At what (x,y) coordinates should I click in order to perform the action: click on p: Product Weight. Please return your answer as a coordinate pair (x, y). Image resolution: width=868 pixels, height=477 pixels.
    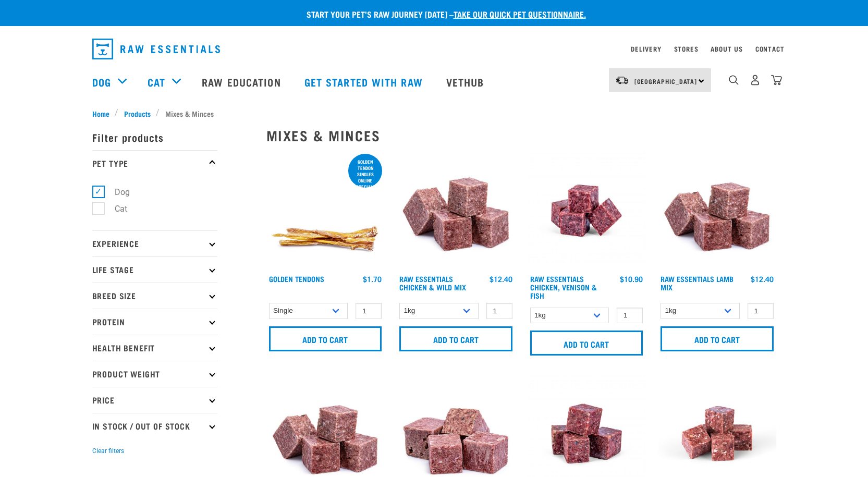
    Looking at the image, I should click on (155, 374).